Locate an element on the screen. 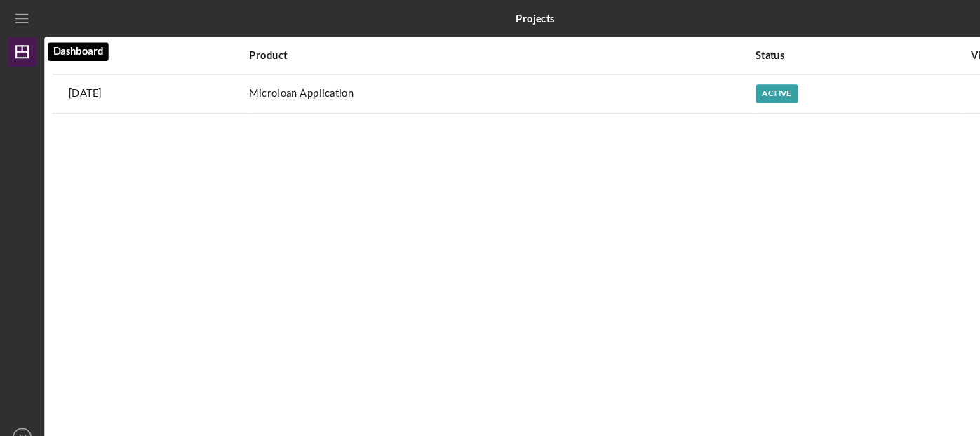 The width and height of the screenshot is (980, 436). div: Active is located at coordinates (737, 89).